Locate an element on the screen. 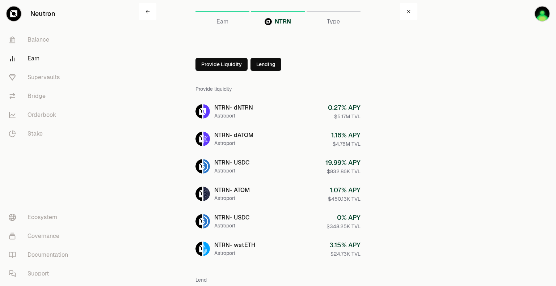  div: $5.17M TVL is located at coordinates (344, 117).